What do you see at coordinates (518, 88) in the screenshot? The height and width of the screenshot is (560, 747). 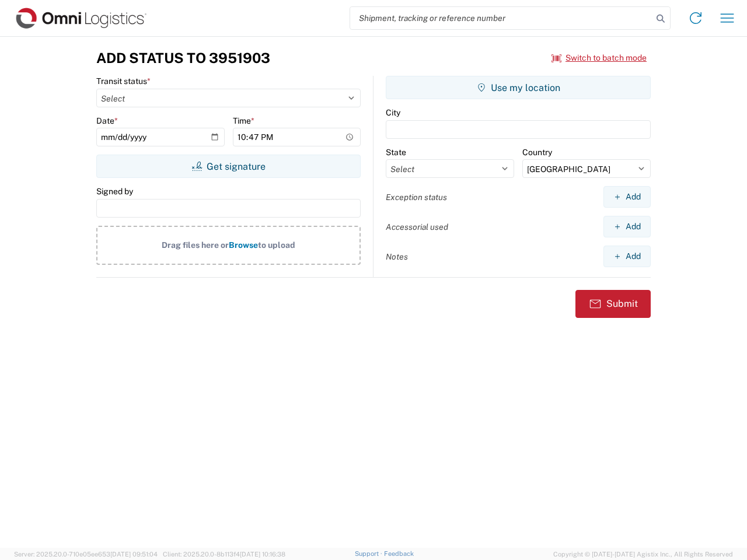 I see `button: Use my location` at bounding box center [518, 88].